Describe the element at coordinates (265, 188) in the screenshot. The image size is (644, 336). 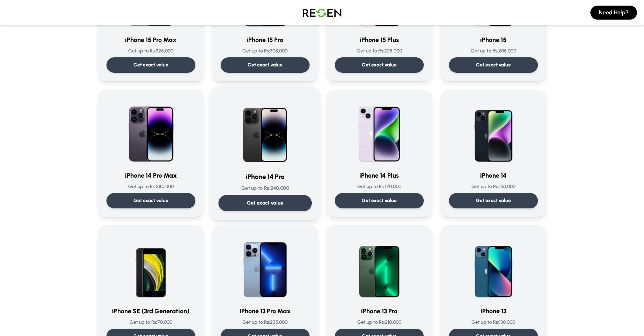
I see `p: Get up to Rs: 240,000` at that location.